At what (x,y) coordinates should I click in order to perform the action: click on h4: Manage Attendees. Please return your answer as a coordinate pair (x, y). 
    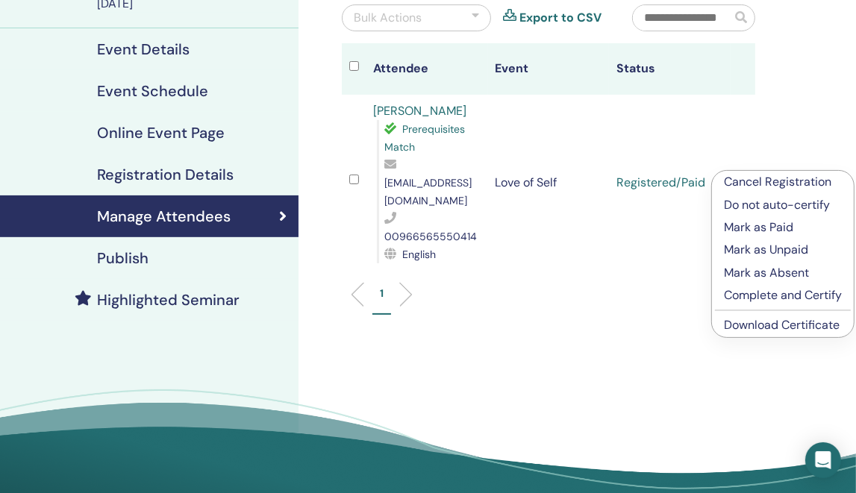
    Looking at the image, I should click on (163, 216).